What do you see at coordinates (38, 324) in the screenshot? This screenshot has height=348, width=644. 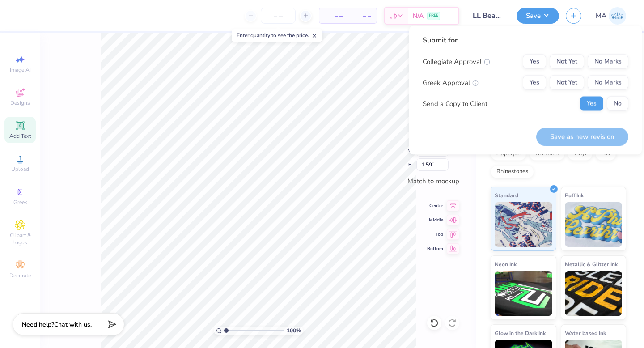 I see `strong: Need help?` at bounding box center [38, 324].